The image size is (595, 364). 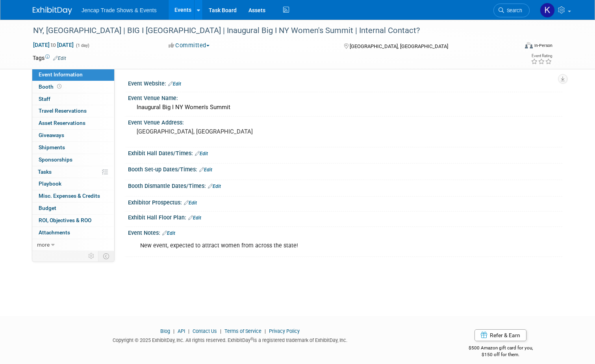 What do you see at coordinates (61, 75) in the screenshot?
I see `span: Event Information` at bounding box center [61, 75].